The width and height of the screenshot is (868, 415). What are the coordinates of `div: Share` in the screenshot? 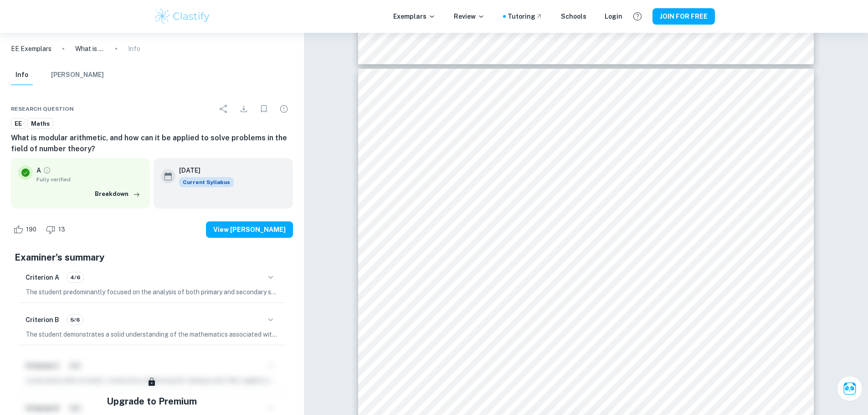 It's located at (223, 109).